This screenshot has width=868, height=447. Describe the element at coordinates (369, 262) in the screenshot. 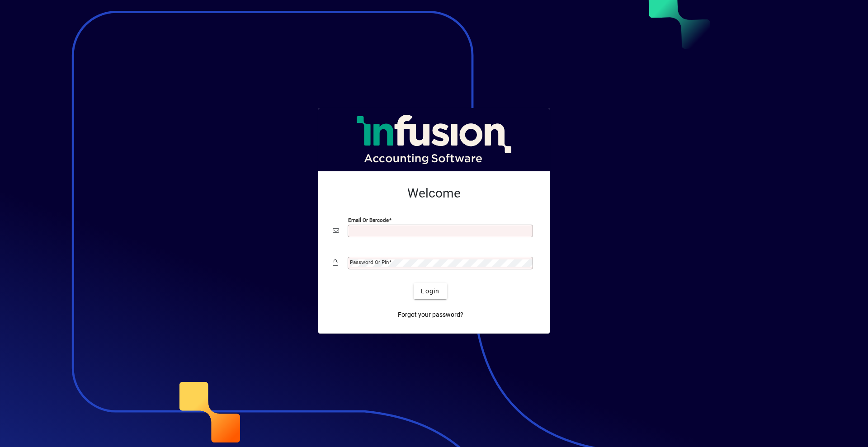

I see `mat-label: Password or Pin` at that location.